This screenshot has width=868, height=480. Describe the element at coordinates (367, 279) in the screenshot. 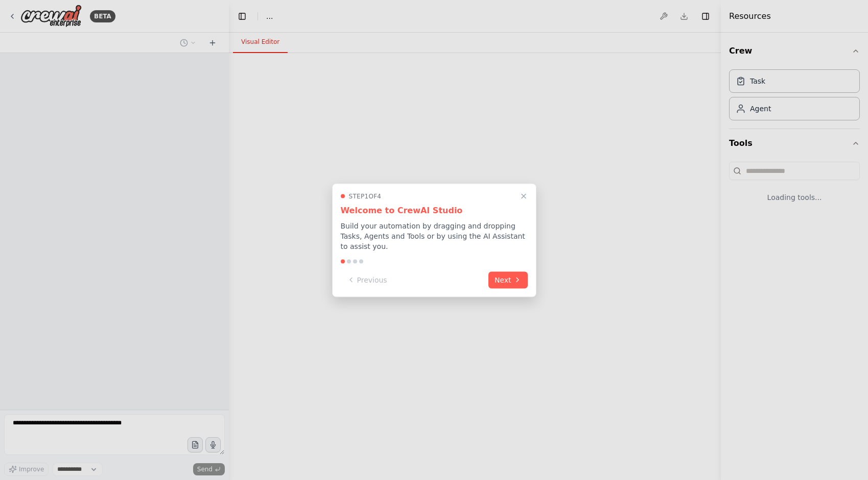

I see `button: Previous` at that location.